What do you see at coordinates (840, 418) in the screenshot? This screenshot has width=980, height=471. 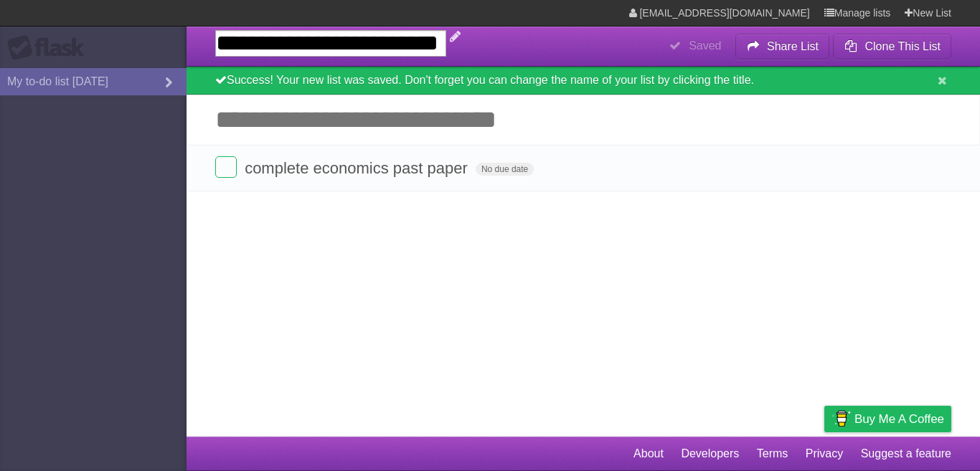 I see `img: Buy me a coffee` at bounding box center [840, 418].